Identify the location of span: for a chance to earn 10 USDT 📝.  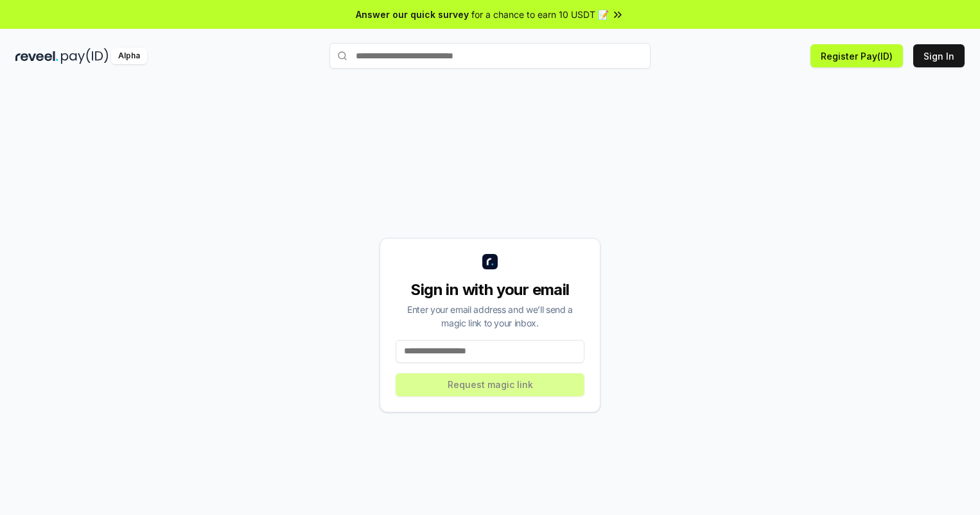
(540, 14).